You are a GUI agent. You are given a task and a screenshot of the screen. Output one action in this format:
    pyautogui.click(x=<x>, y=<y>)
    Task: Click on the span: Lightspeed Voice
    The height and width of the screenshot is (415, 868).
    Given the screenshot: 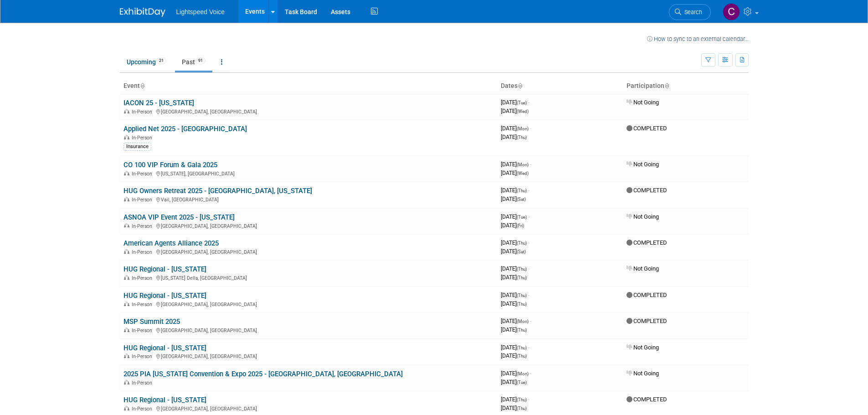 What is the action you would take?
    pyautogui.click(x=201, y=12)
    